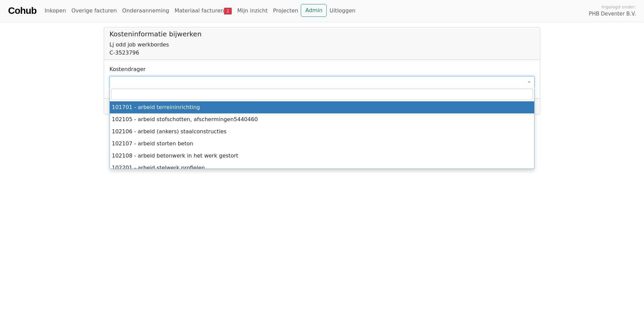 The image size is (644, 311). Describe the element at coordinates (203, 11) in the screenshot. I see `a: Materiaal facturen2` at that location.